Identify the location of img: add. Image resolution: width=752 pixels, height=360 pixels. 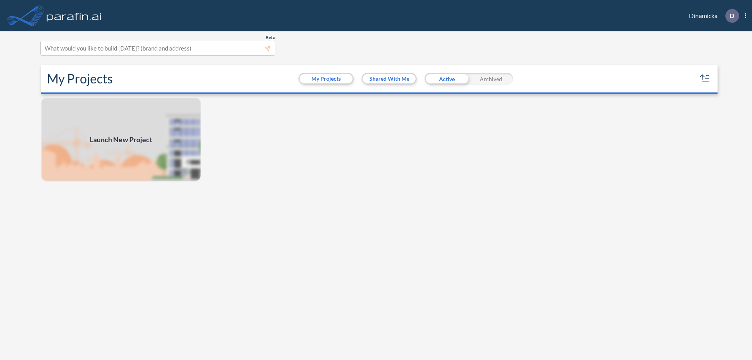
(121, 139).